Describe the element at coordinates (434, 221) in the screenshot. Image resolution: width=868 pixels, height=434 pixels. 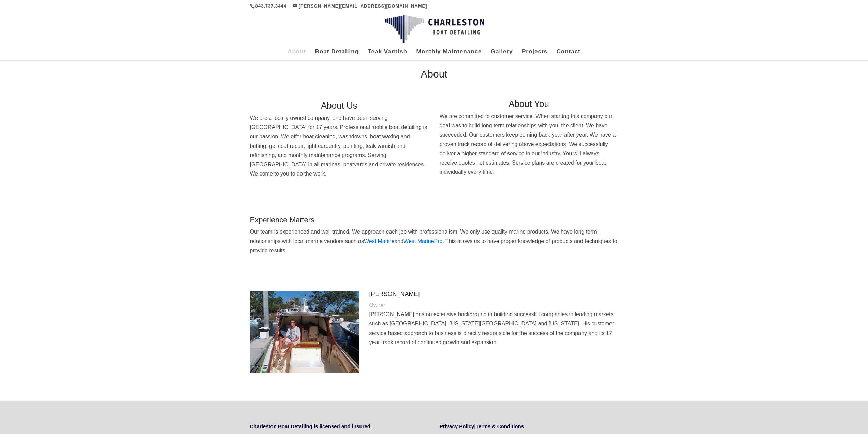
I see `h3: Experience Matters` at that location.